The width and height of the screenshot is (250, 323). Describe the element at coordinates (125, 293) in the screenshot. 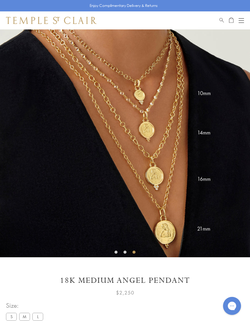

I see `span: $2,250` at that location.